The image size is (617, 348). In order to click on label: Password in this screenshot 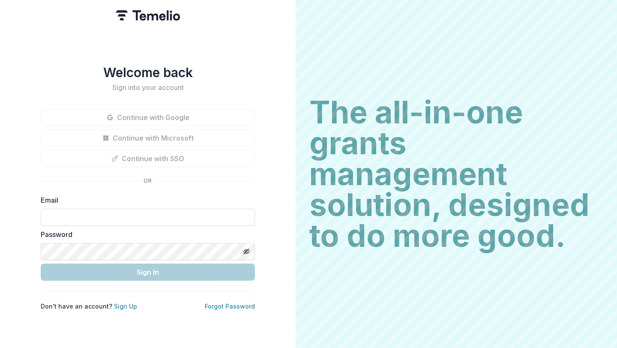, I will do `click(145, 234)`.